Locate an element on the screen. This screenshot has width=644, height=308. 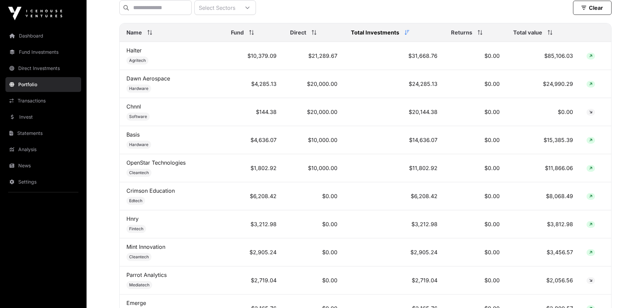
a: Settings is located at coordinates (44, 182).